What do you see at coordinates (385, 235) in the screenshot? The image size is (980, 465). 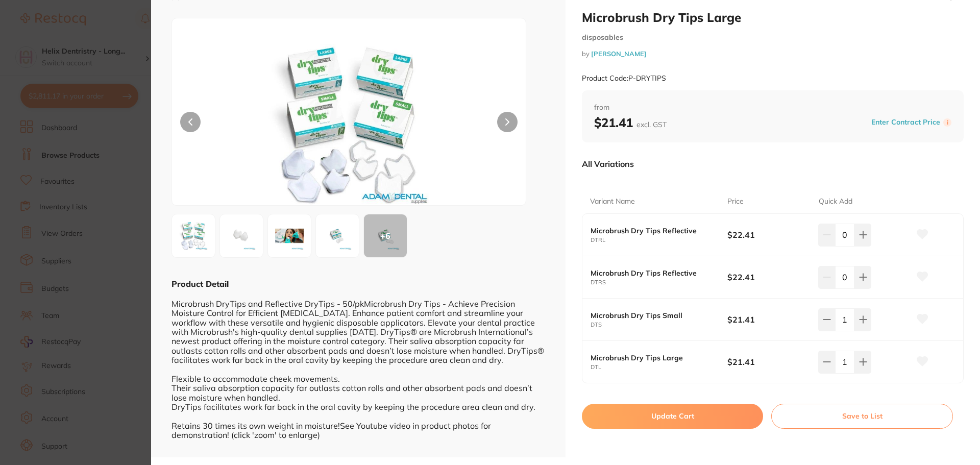 I see `button: +6` at bounding box center [385, 235].